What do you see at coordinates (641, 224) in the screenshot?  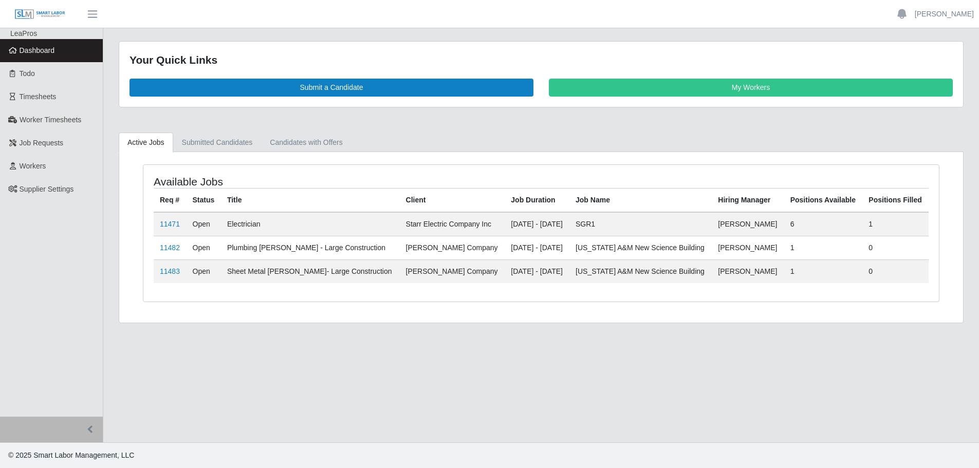 I see `td: SGR1` at bounding box center [641, 224].